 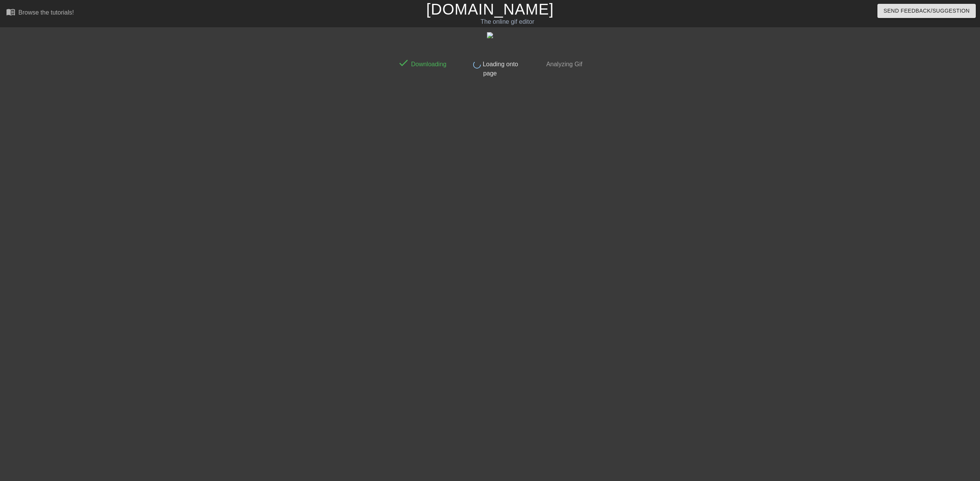 What do you see at coordinates (926, 11) in the screenshot?
I see `button: Send Feedback/Suggestion` at bounding box center [926, 11].